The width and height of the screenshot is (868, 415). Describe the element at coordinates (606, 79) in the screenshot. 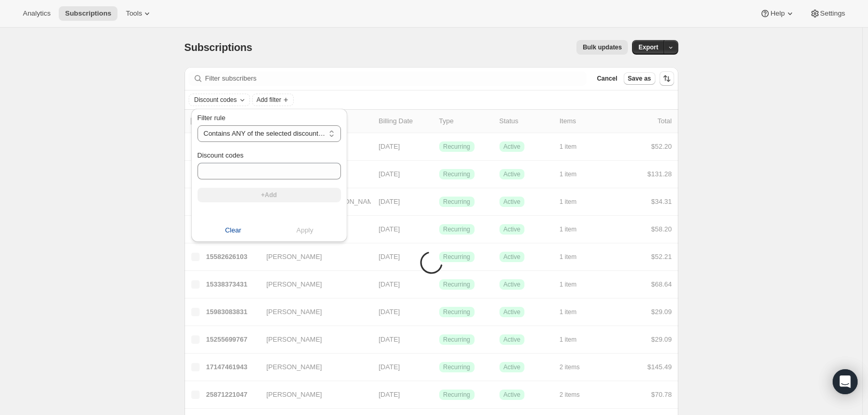

I see `span: Cancel` at that location.